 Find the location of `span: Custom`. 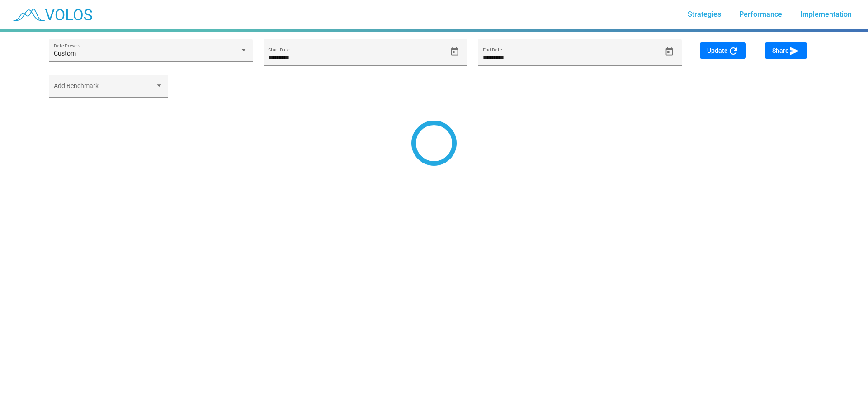

span: Custom is located at coordinates (65, 53).